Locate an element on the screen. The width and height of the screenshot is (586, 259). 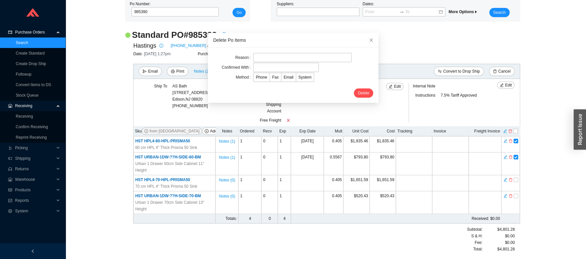
input: To is located at coordinates (422, 12).